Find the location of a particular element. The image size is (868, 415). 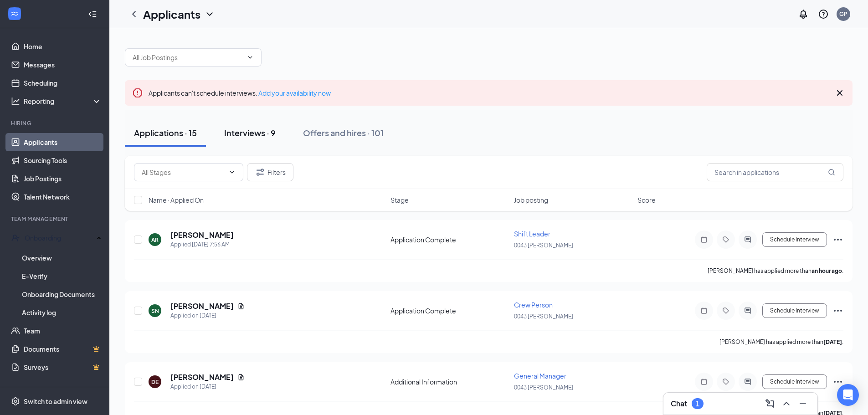

a: SurveysCrown is located at coordinates (62, 367).